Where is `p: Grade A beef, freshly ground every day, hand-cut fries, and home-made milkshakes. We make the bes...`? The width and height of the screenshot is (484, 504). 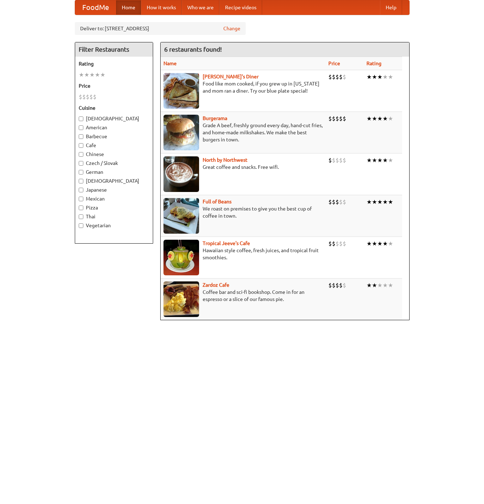
p: Grade A beef, freshly ground every day, hand-cut fries, and home-made milkshakes. We make the bes... is located at coordinates (243, 132).